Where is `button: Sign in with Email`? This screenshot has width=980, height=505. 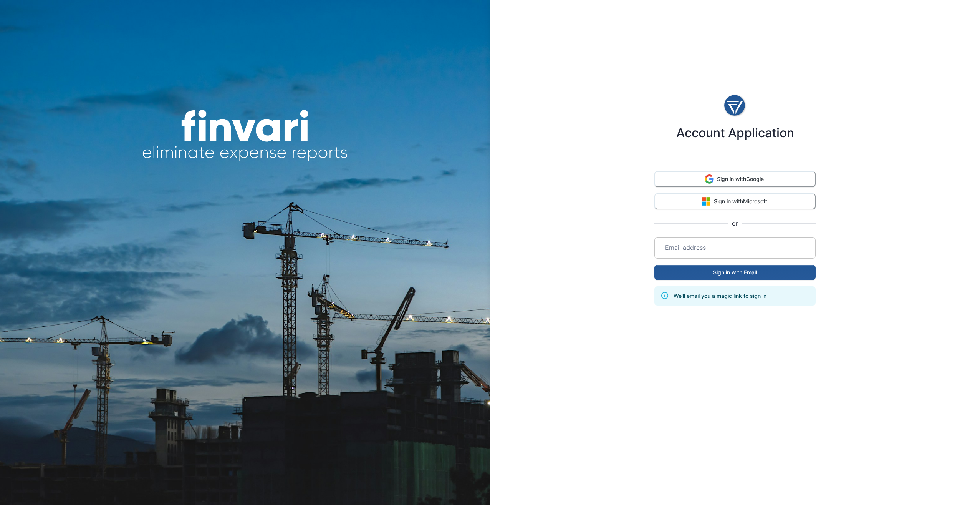
button: Sign in with Email is located at coordinates (735, 272).